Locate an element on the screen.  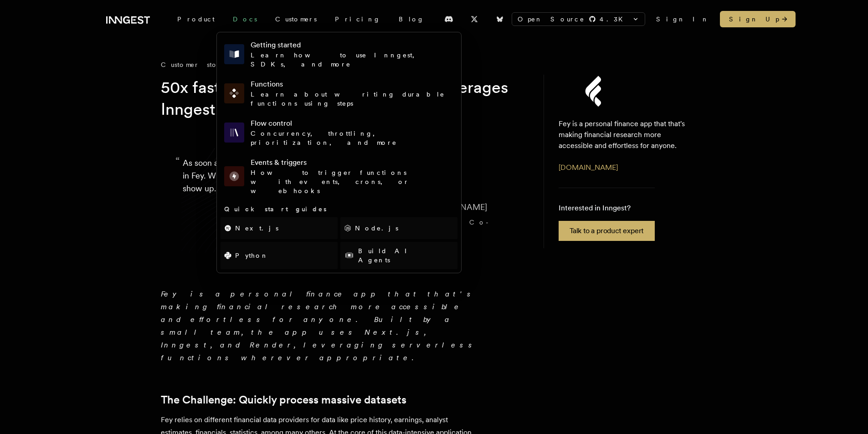
h4: Events & triggers is located at coordinates (352, 162).